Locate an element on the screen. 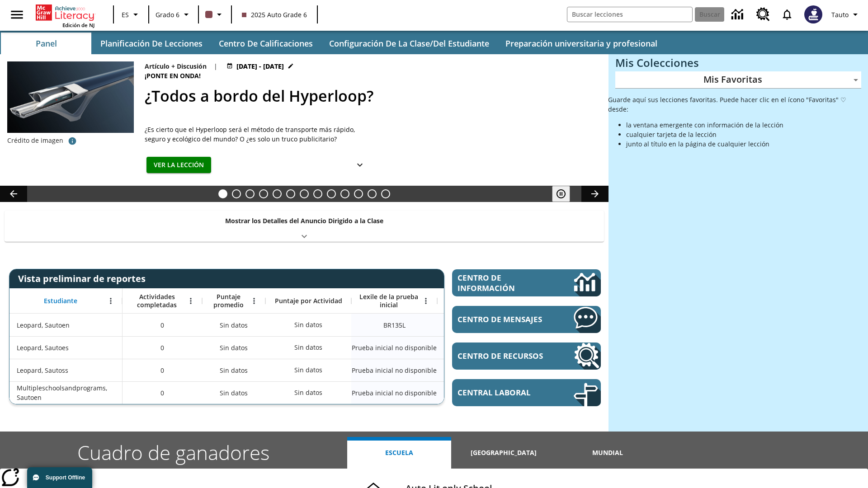  button: Pausar is located at coordinates (561, 194).